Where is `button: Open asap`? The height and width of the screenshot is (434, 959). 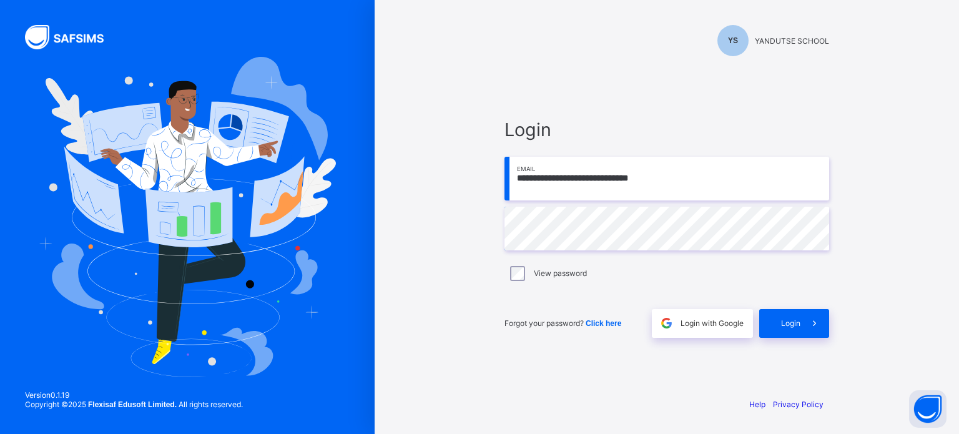 button: Open asap is located at coordinates (928, 409).